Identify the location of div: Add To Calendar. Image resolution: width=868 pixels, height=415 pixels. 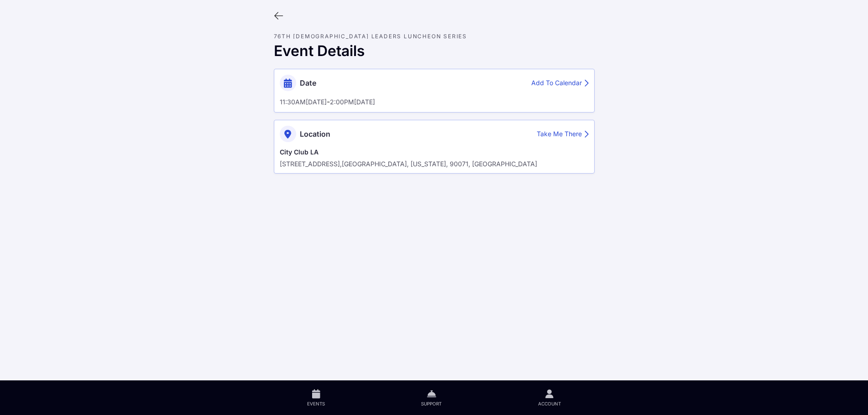
(560, 83).